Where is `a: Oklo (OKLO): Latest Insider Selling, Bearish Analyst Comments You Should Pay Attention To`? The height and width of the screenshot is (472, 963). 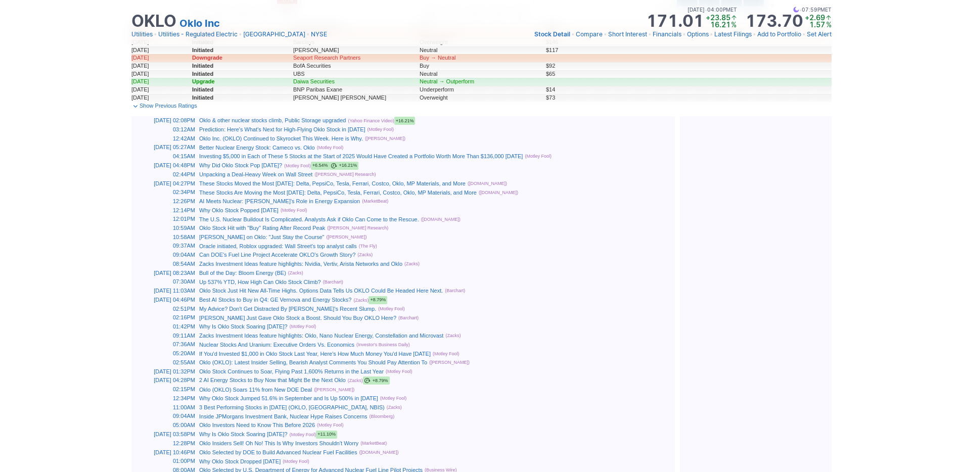
a: Oklo (OKLO): Latest Insider Selling, Bearish Analyst Comments You Should Pay Attention To is located at coordinates (313, 363).